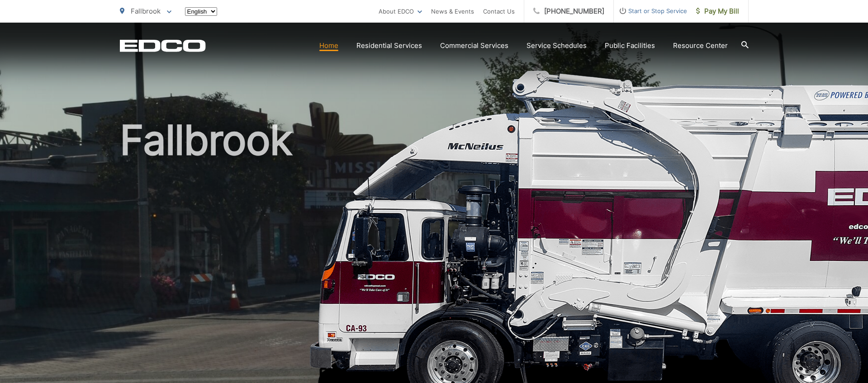 The width and height of the screenshot is (868, 383). I want to click on a: News & Events, so click(452, 11).